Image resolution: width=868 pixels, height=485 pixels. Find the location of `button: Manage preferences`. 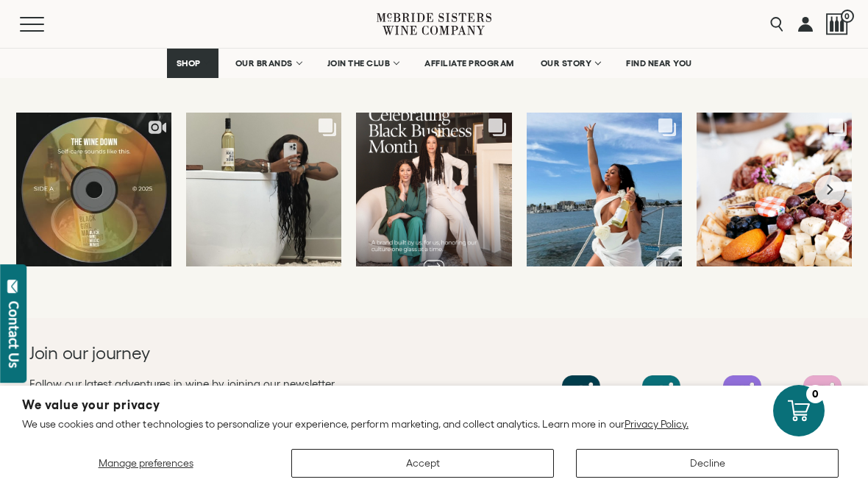

button: Manage preferences is located at coordinates (146, 462).